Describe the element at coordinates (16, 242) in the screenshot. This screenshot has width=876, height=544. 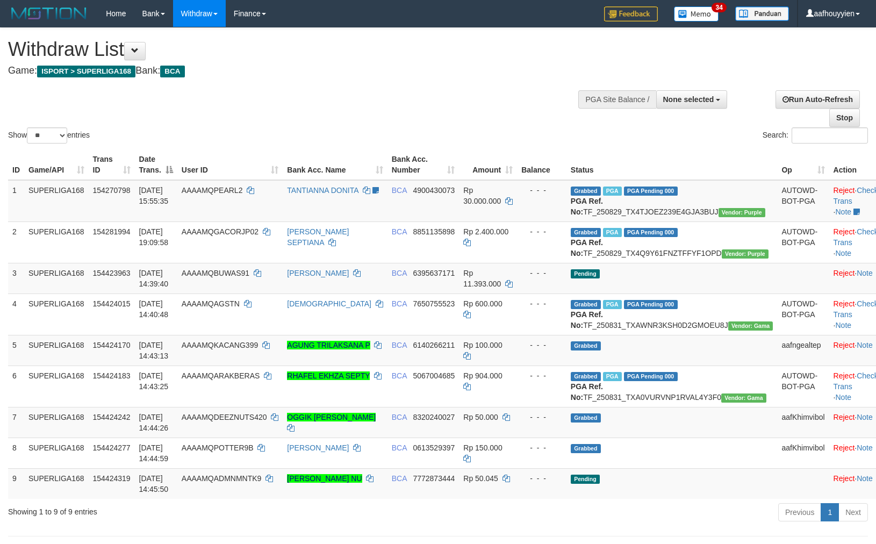
I see `td: 2` at that location.